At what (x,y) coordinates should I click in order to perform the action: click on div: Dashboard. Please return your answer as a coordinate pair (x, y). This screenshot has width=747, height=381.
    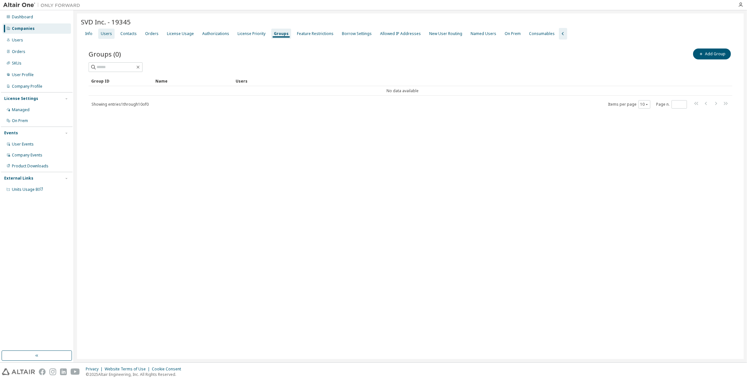
    Looking at the image, I should click on (22, 17).